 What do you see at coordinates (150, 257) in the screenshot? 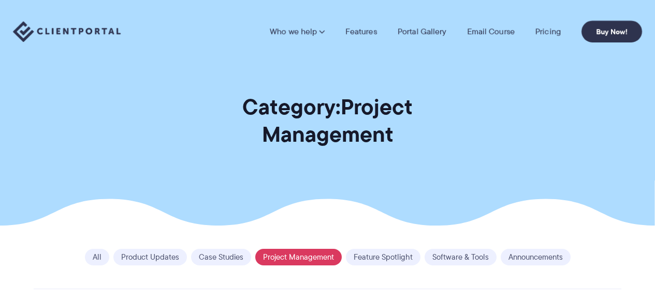
I see `a: Product Updates` at bounding box center [150, 257].